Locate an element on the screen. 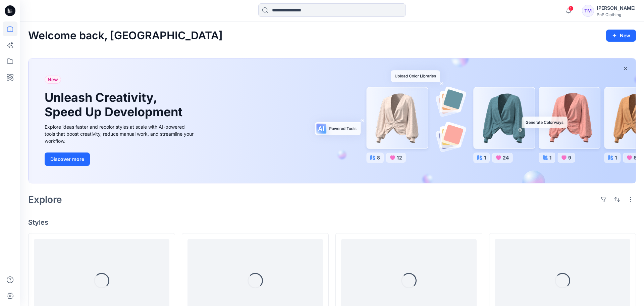 Image resolution: width=644 pixels, height=306 pixels. span: 1 is located at coordinates (571, 9).